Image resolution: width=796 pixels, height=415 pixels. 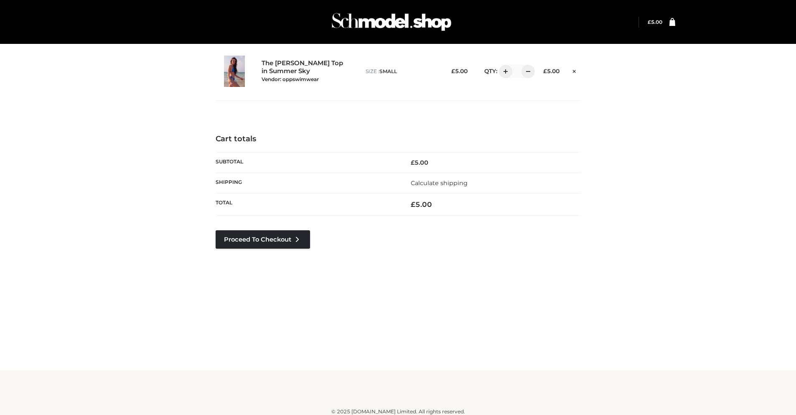 I want to click on a: £5.00, so click(x=655, y=22).